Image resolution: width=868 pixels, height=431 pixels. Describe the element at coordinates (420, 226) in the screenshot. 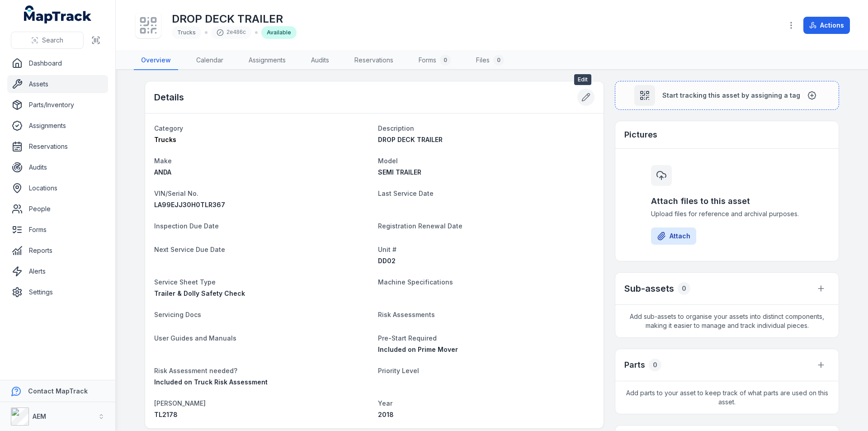

I see `span: Registration Renewal Date` at that location.